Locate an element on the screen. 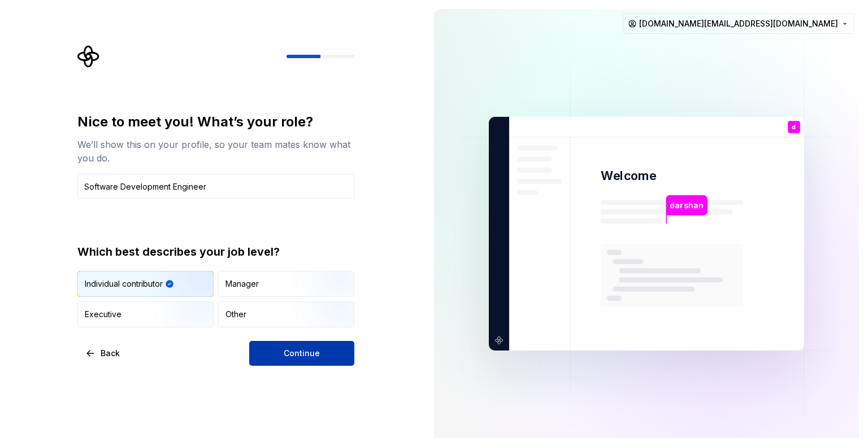 Image resolution: width=868 pixels, height=438 pixels. span: Continue is located at coordinates (302, 354).